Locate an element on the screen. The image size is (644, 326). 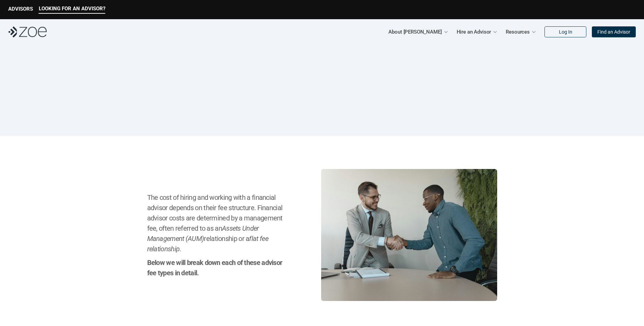
p: Resources is located at coordinates (518, 32).